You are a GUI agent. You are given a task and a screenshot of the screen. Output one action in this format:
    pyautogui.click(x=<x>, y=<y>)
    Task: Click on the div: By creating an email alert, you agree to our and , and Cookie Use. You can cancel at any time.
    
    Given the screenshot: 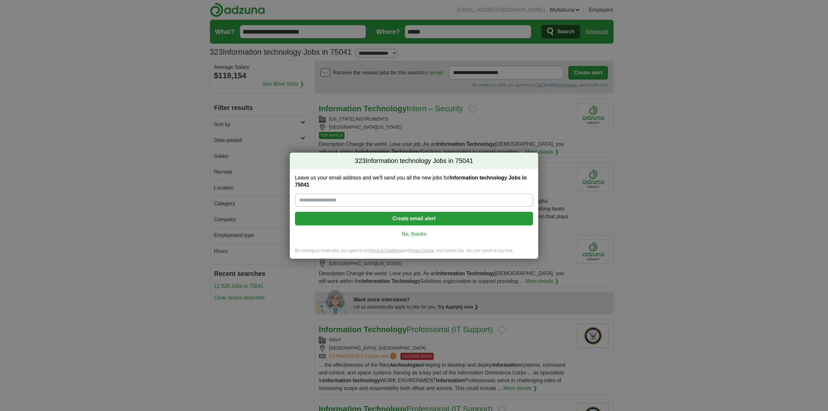 What is the action you would take?
    pyautogui.click(x=414, y=253)
    